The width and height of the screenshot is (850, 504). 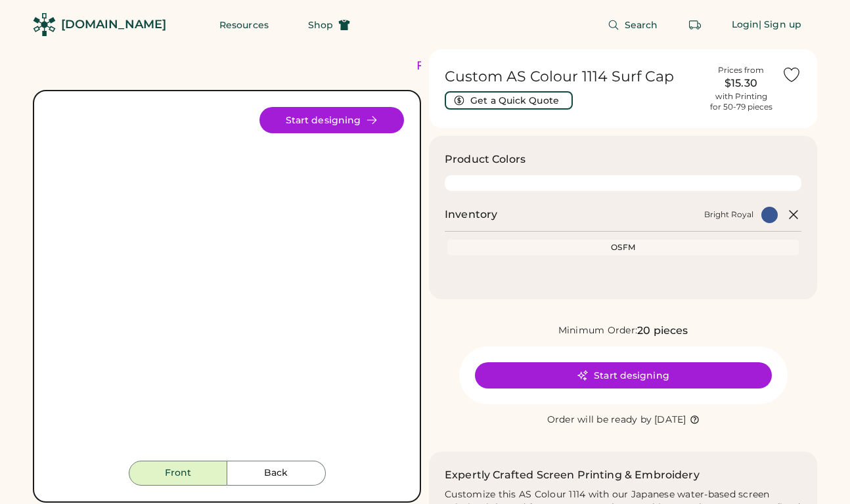 What do you see at coordinates (780, 25) in the screenshot?
I see `div: | Sign up` at bounding box center [780, 25].